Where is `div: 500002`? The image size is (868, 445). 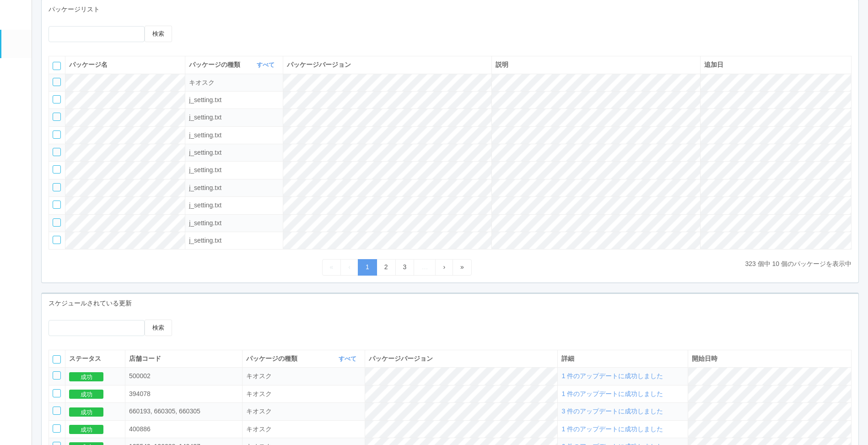
div: 500002 is located at coordinates (170, 376).